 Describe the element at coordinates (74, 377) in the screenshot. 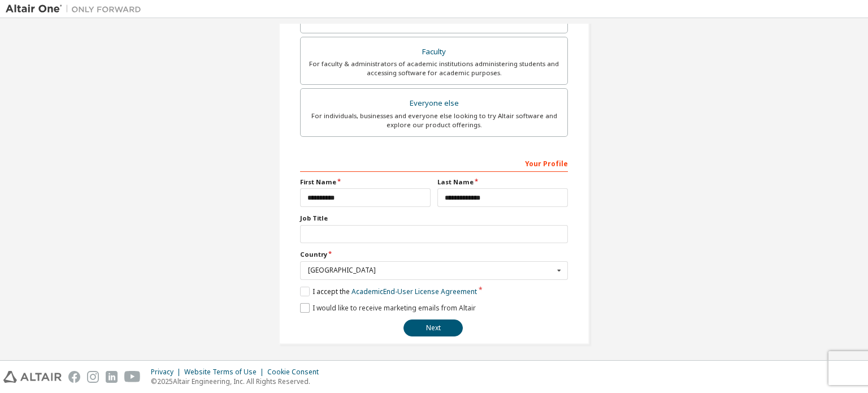

I see `img: facebook.svg` at that location.